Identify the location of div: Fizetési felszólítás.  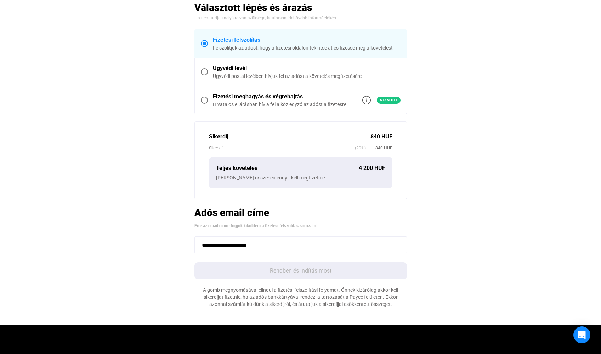
(307, 40).